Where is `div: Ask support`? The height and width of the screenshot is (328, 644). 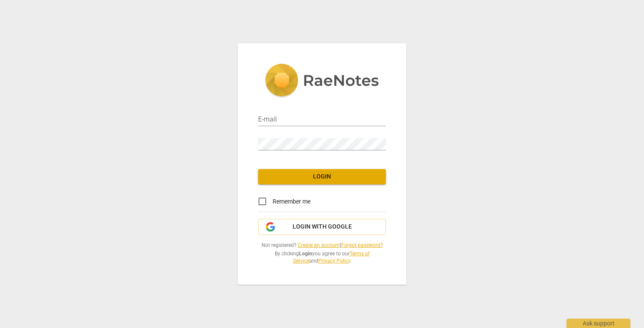
div: Ask support is located at coordinates (598, 324).